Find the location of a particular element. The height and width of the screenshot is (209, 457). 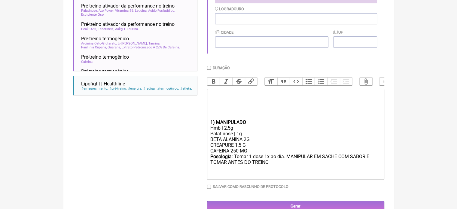

span: Cafeína is located at coordinates (87, 62).